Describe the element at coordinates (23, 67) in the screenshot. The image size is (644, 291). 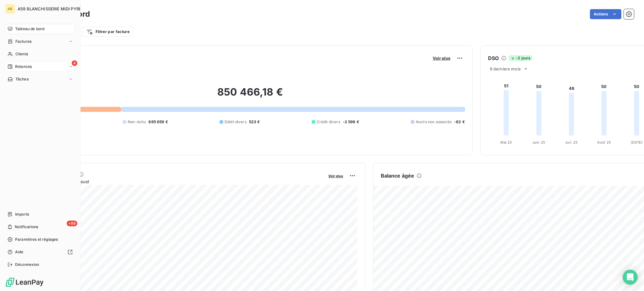
I see `span: Relances` at that location.